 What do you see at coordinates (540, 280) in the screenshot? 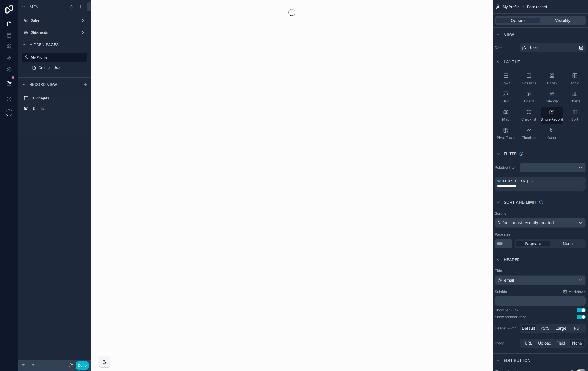
I see `button: email` at bounding box center [540, 280].